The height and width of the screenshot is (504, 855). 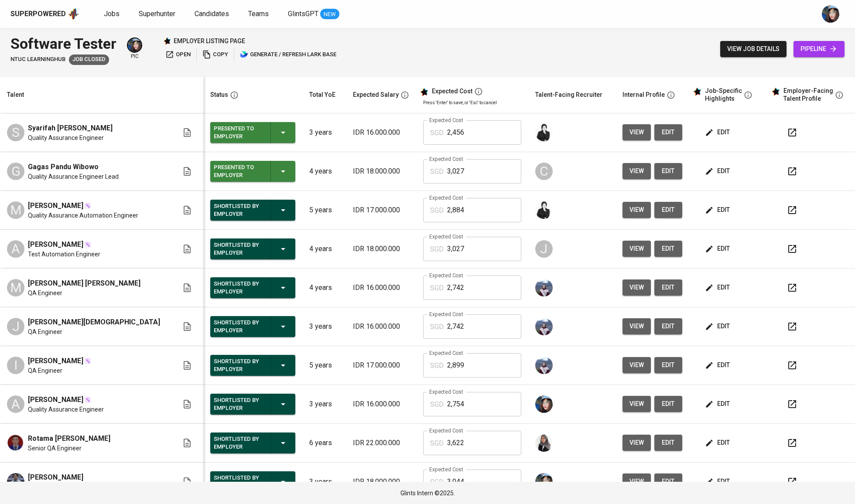 I want to click on div: Employer-Facing Talent Profile, so click(x=809, y=95).